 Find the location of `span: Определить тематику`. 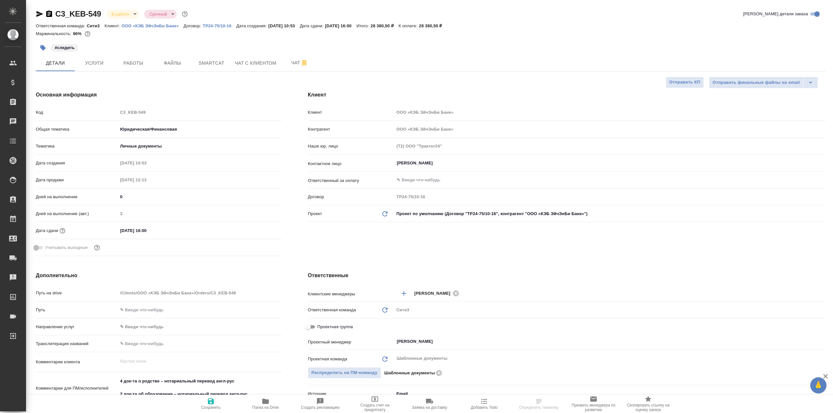

span: Определить тематику is located at coordinates (538, 408).